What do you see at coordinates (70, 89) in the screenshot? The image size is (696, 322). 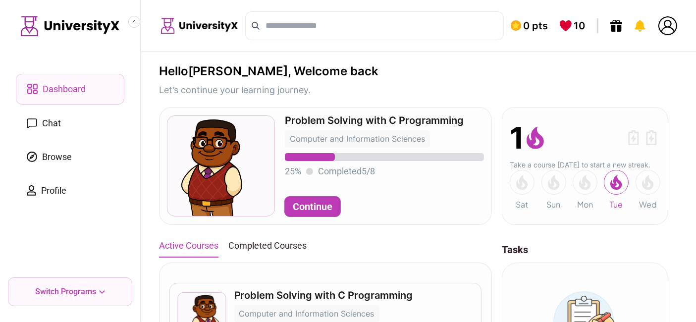 I see `a: Dashboard` at bounding box center [70, 89].